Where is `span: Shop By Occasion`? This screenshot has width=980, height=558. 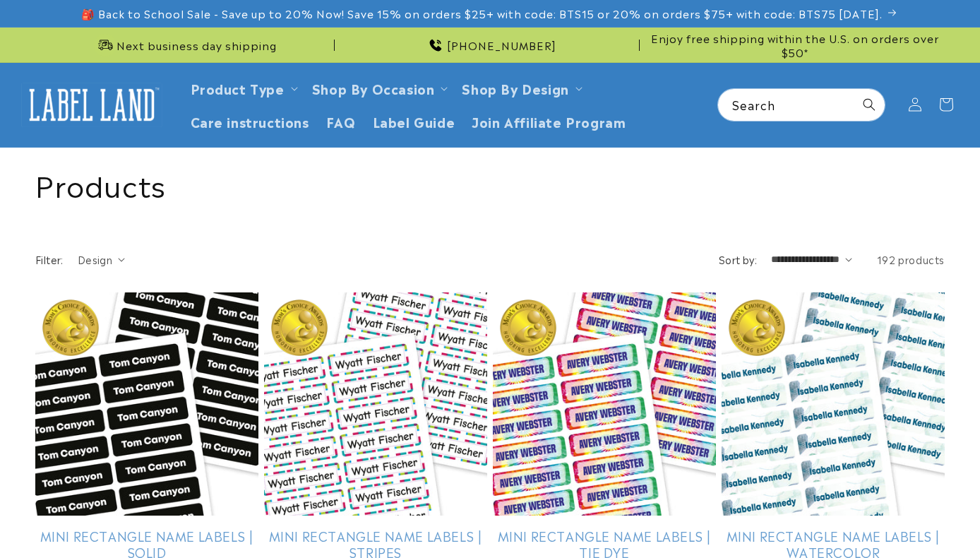
span: Shop By Occasion is located at coordinates (373, 88).